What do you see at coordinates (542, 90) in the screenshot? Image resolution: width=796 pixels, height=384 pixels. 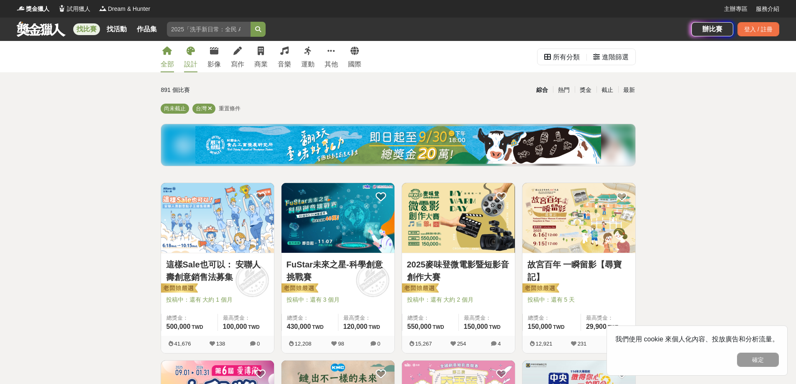 I see `div: 綜合` at bounding box center [542, 90].